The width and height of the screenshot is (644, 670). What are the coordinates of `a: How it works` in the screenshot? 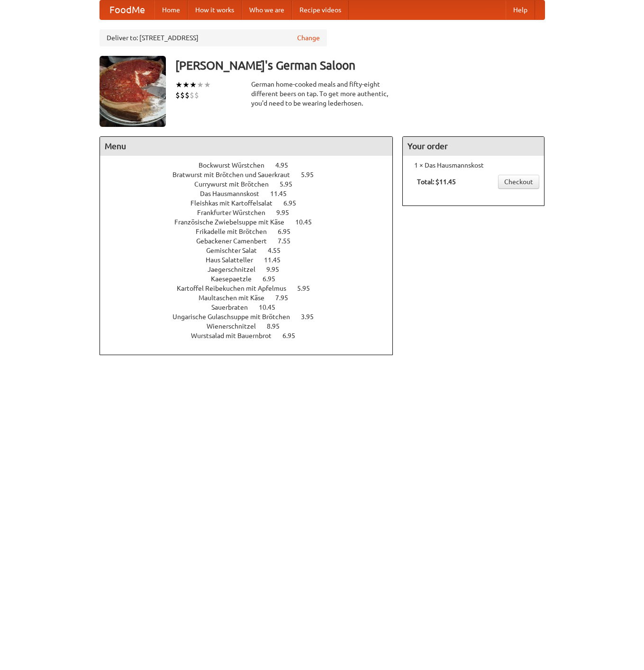 It's located at (215, 10).